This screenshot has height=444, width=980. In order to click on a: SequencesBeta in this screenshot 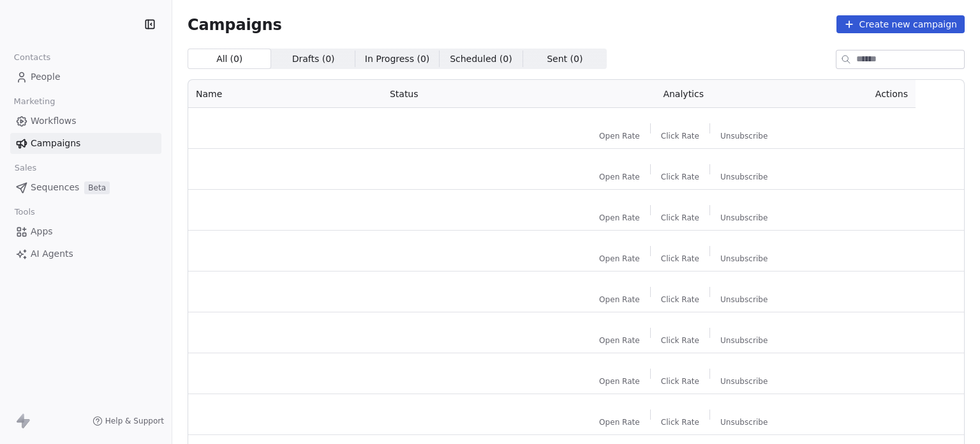, I will do `click(85, 187)`.